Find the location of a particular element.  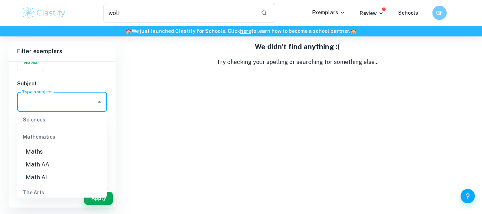

div: The Arts is located at coordinates (62, 192).